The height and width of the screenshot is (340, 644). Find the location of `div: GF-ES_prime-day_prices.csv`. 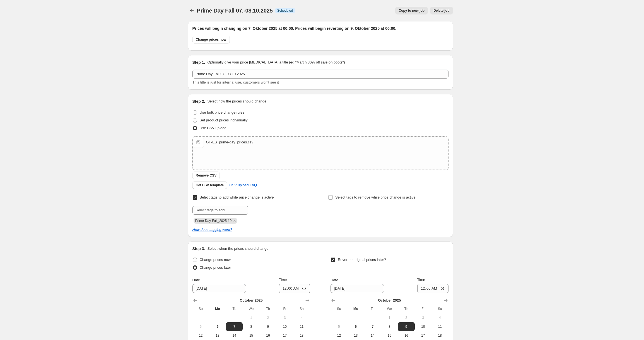

div: GF-ES_prime-day_prices.csv is located at coordinates (230, 143).